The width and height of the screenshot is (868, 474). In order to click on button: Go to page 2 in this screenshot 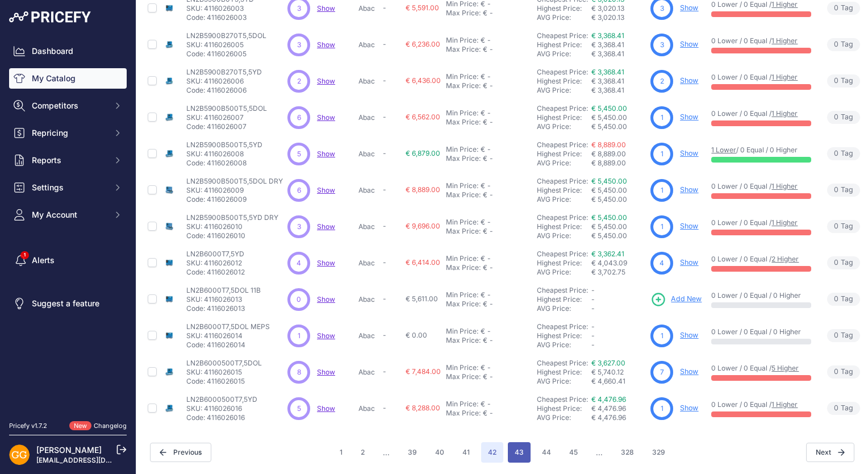, I will do `click(363, 452)`.